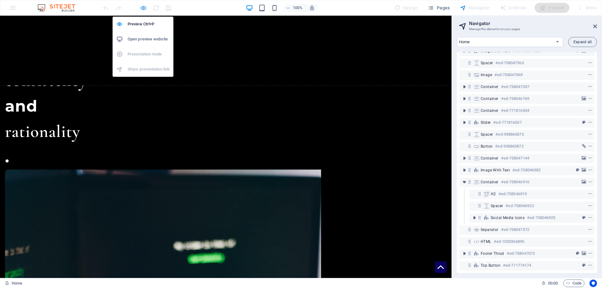 The width and height of the screenshot is (602, 288). What do you see at coordinates (583, 42) in the screenshot?
I see `button: Expand all` at bounding box center [583, 42].